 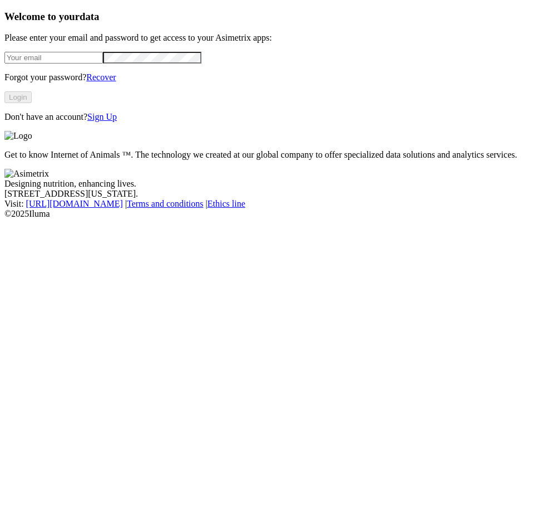 I want to click on div: Designing nutrition, enhancing lives., so click(x=267, y=184).